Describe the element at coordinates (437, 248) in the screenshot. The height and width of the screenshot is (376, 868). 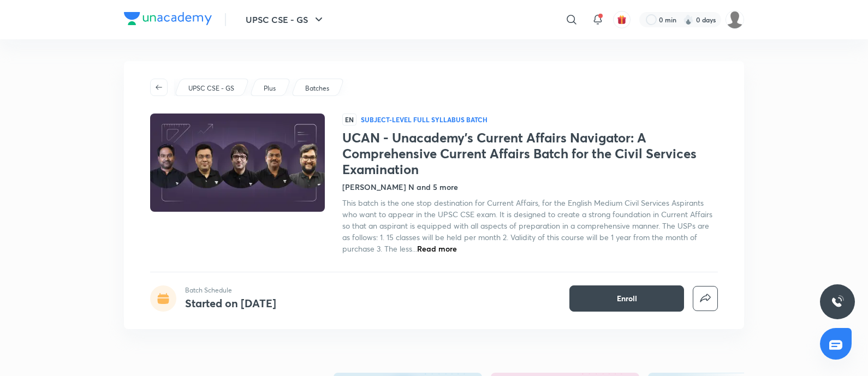
I see `span: Read more` at that location.